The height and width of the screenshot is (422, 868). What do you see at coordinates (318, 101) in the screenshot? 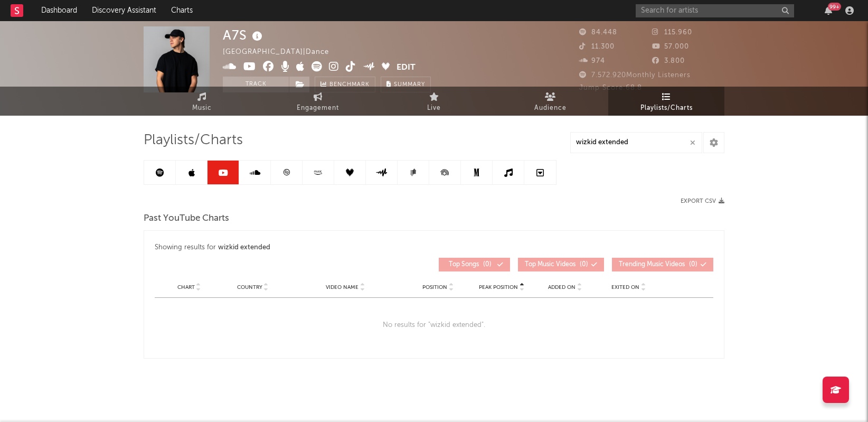
I see `a: Engagement` at bounding box center [318, 101].